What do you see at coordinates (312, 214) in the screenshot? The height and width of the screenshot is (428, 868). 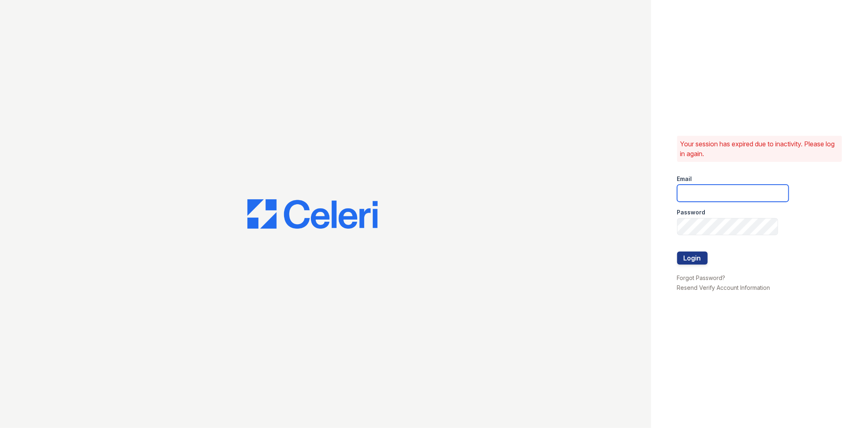 I see `img: CE_Logo_Blue-a8612792a0a2168367f1c8372b55b34899dd931a85d93a1a3d3e32e68fde9ad4.png` at bounding box center [312, 214].